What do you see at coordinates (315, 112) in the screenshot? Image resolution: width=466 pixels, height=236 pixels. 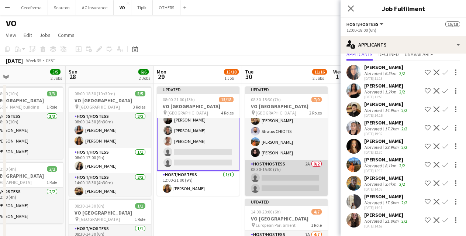 I see `span: 2 Roles` at bounding box center [315, 112].